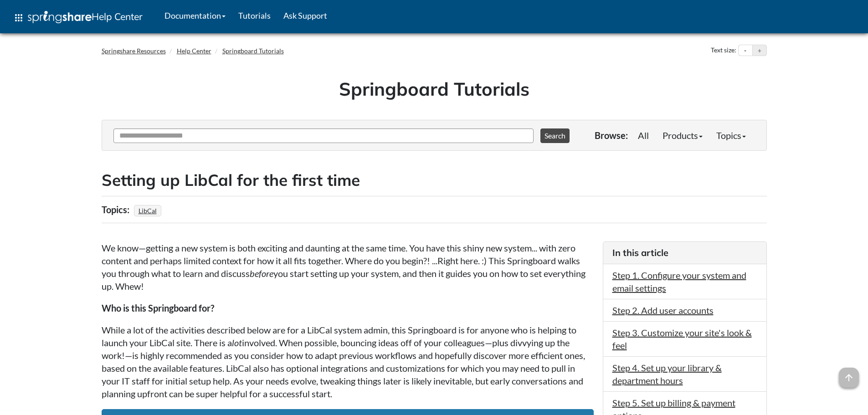 The height and width of the screenshot is (415, 868). What do you see at coordinates (134, 51) in the screenshot?
I see `a: Springshare Resources` at bounding box center [134, 51].